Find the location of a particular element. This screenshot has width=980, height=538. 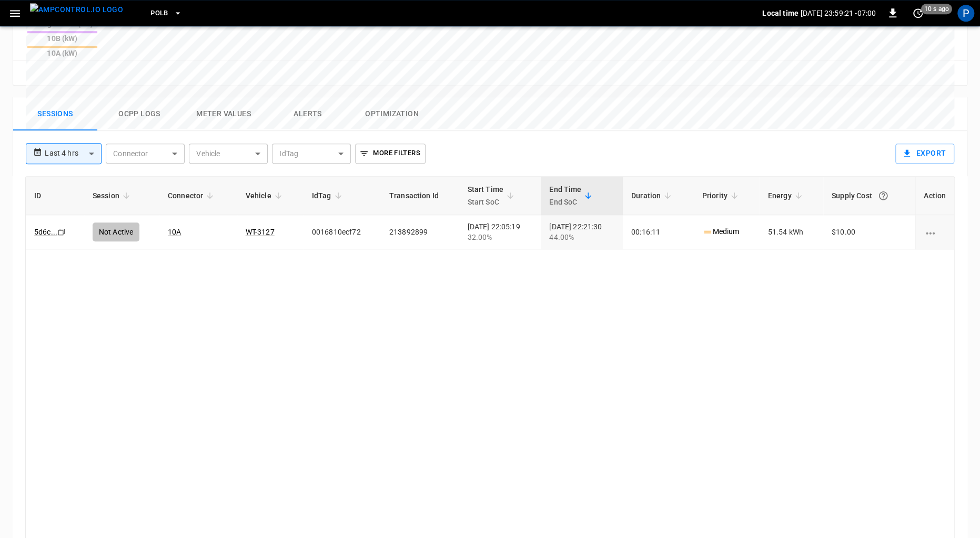

button: Optimization is located at coordinates (392, 114).